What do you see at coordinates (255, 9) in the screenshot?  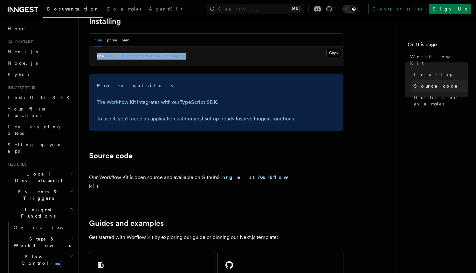 I see `button: Search...⌘K` at bounding box center [255, 9].